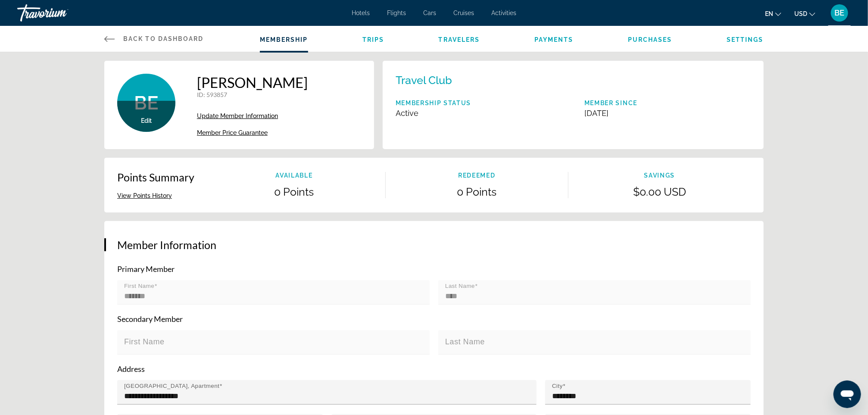  Describe the element at coordinates (459, 40) in the screenshot. I see `span: Travelers` at that location.